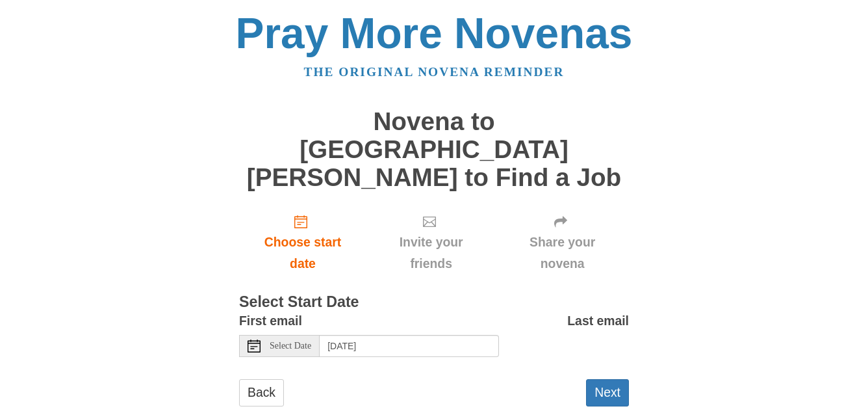  Describe the element at coordinates (598, 320) in the screenshot. I see `label: Last email` at that location.